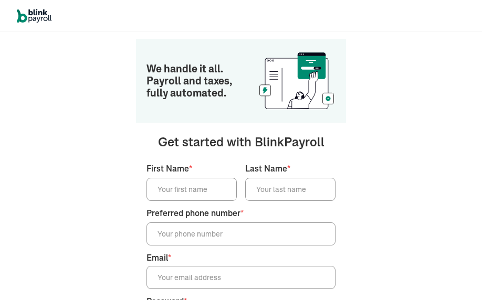 The image size is (482, 300). I want to click on span: We handle it all. Payroll and taxes, fully automated., so click(192, 81).